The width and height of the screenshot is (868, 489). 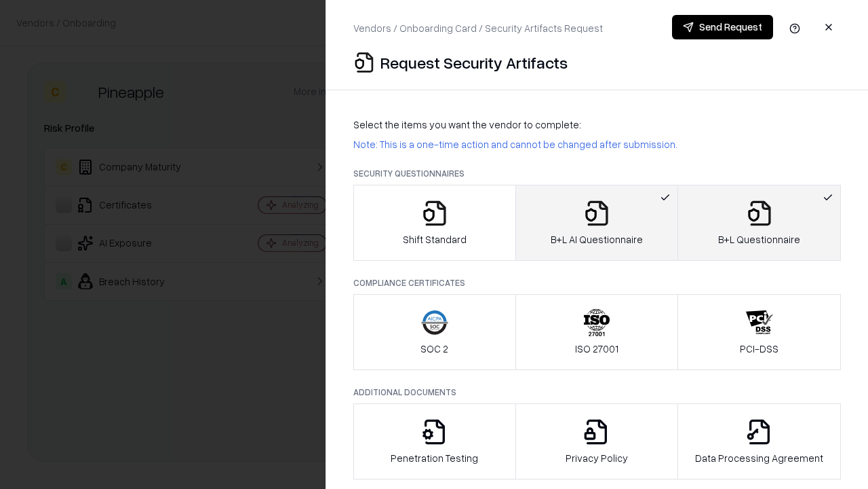 I want to click on p: Data Processing Agreement, so click(x=759, y=457).